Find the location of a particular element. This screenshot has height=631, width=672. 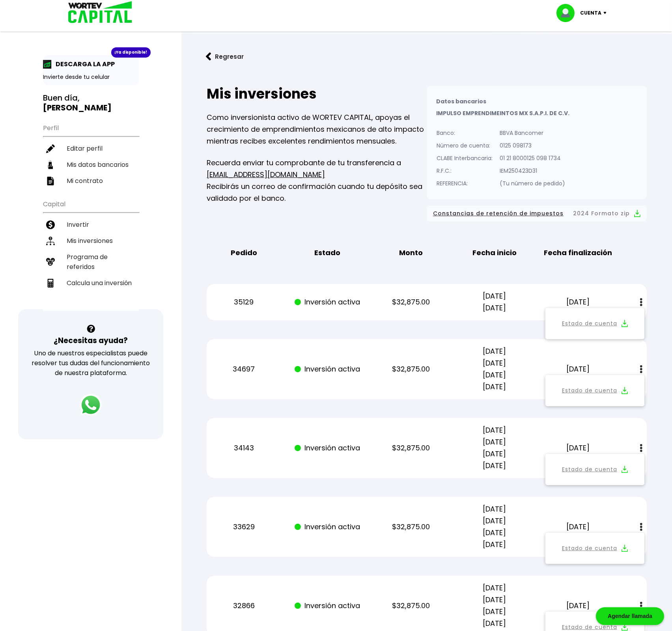

a: Programa de referidos is located at coordinates (91, 262).